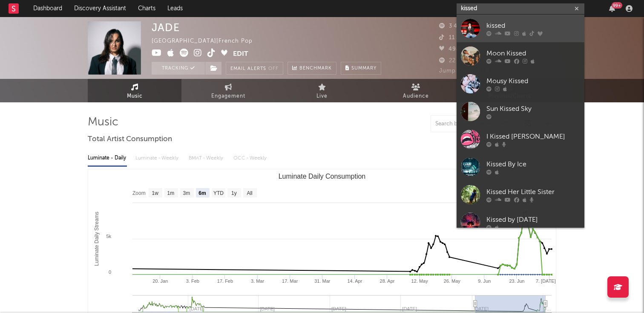 Image resolution: width=644 pixels, height=313 pixels. I want to click on span: Live, so click(322, 96).